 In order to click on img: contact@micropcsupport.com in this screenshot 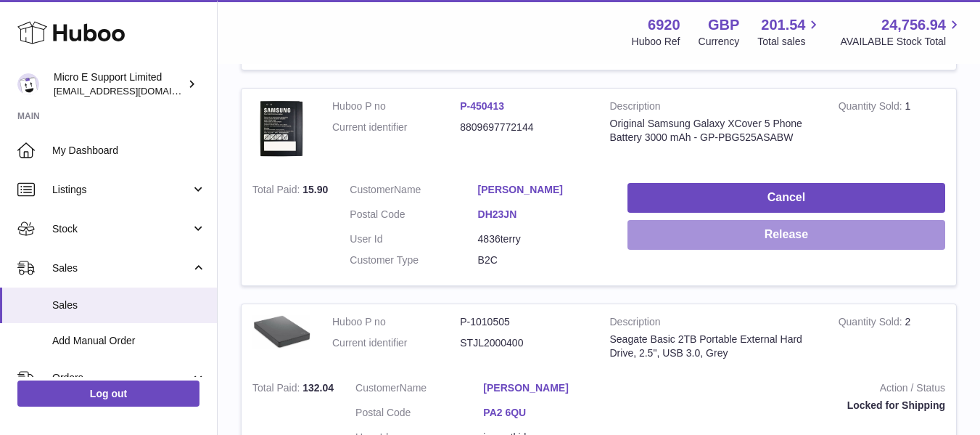, I will do `click(28, 84)`.